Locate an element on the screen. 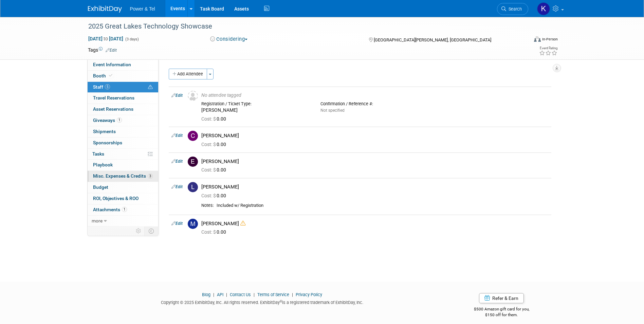 The height and width of the screenshot is (324, 644). i: Double-book Warning! is located at coordinates (243, 223).